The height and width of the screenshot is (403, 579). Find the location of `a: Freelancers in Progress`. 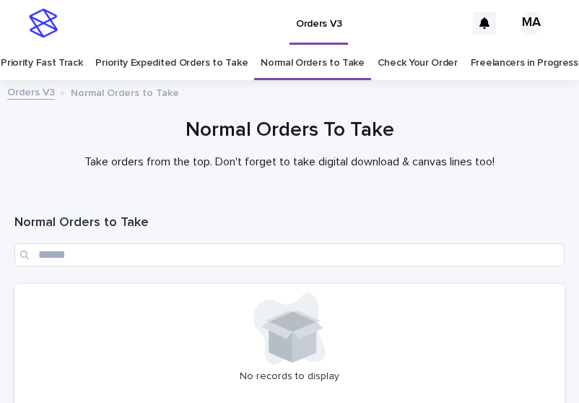

a: Freelancers in Progress is located at coordinates (524, 63).